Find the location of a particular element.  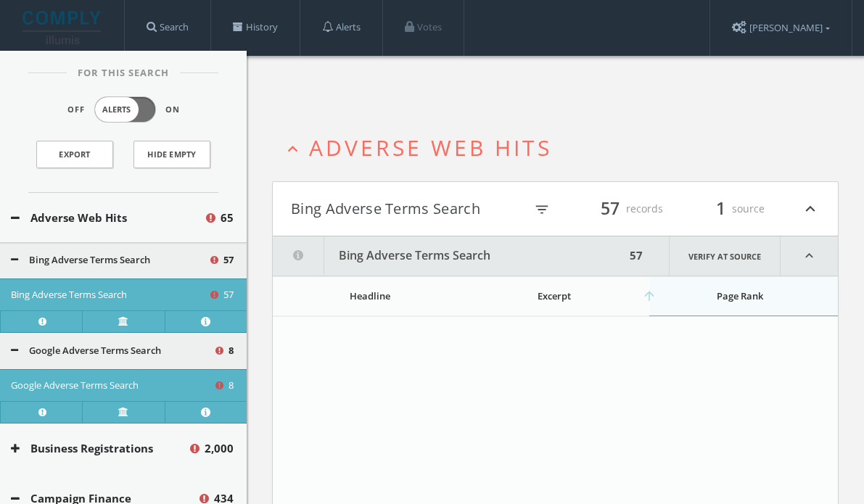

button: Adverse Web Hits is located at coordinates (107, 218).